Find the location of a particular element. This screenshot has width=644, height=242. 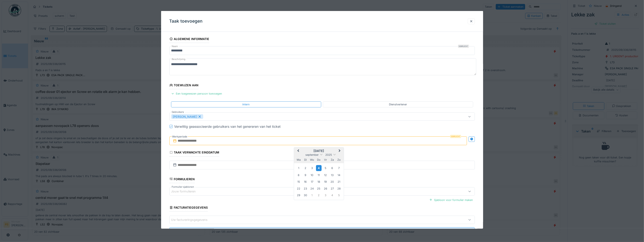

div: Choose woensdag 1 oktober 2025 is located at coordinates (312, 195).